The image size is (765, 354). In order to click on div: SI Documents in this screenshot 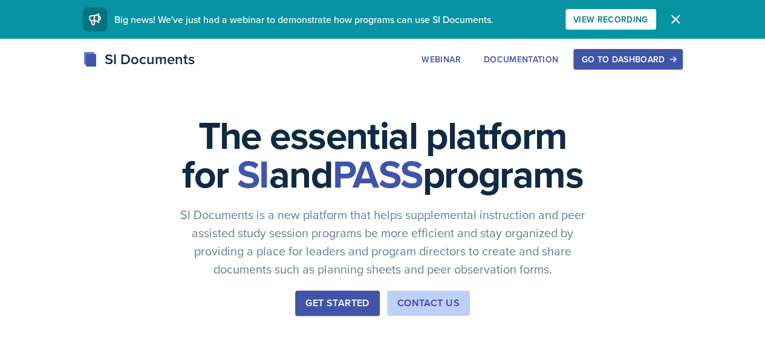, I will do `click(139, 59)`.